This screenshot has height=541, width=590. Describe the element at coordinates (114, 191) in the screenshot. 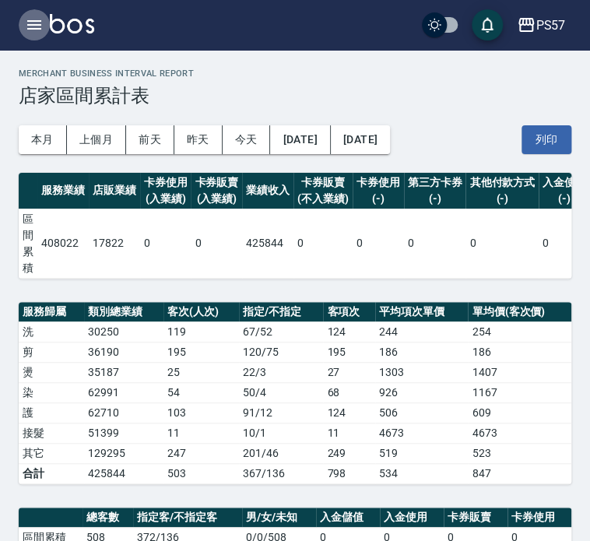

I see `th: 店販業績` at that location.